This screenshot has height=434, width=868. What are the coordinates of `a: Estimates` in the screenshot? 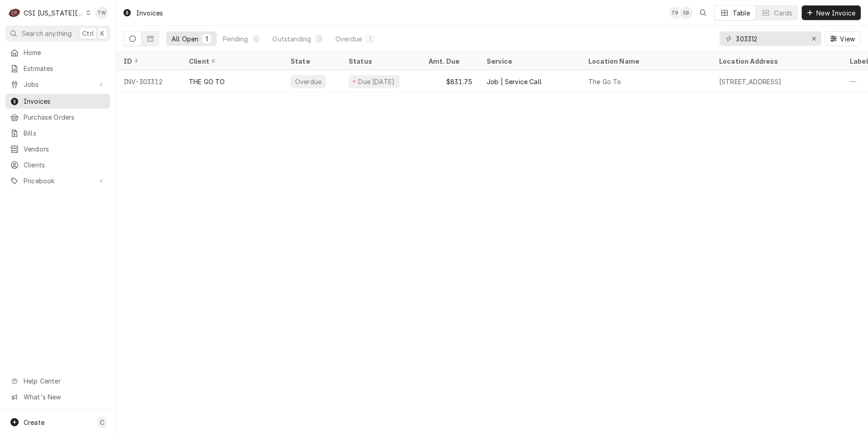 It's located at (58, 68).